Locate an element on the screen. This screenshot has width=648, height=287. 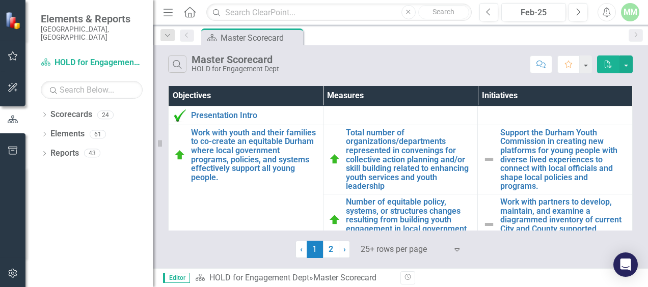
input: Search Below... is located at coordinates (92, 90).